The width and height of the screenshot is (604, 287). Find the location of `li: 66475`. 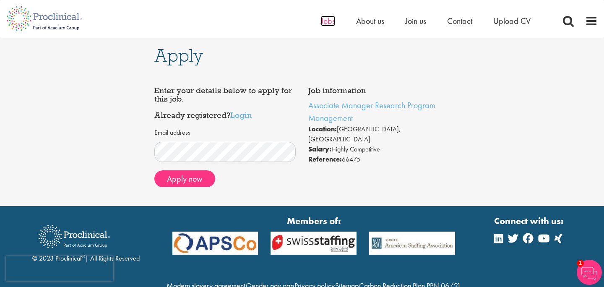

li: 66475 is located at coordinates (379, 159).